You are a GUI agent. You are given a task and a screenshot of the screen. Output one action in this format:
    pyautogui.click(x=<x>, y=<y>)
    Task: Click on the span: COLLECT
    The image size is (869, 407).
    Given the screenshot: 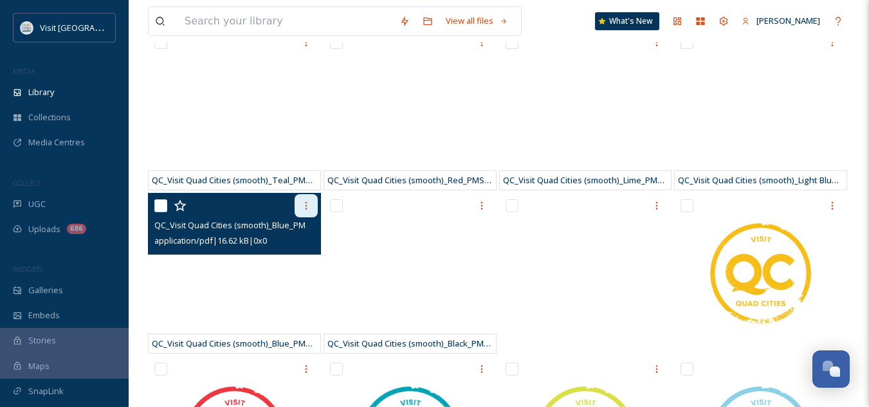 What is the action you would take?
    pyautogui.click(x=26, y=183)
    